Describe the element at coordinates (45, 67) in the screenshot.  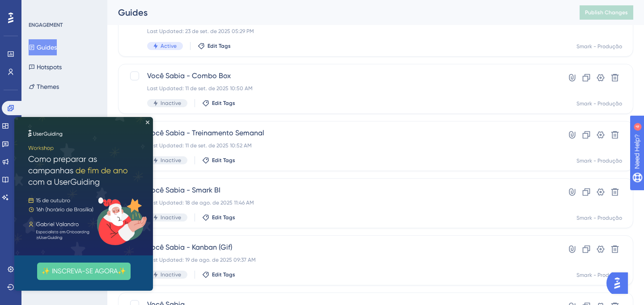
I see `button: Hotspots` at that location.